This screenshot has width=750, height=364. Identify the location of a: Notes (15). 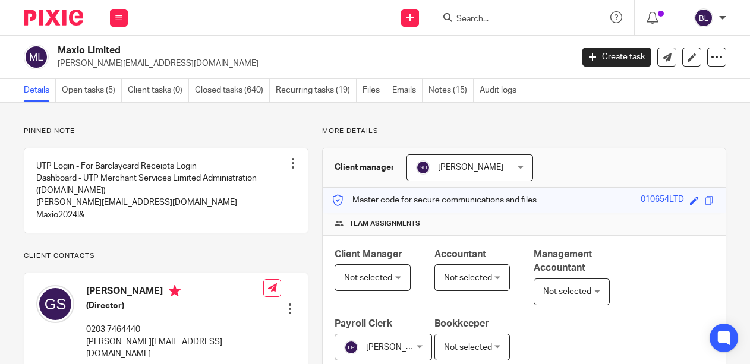
(451, 90).